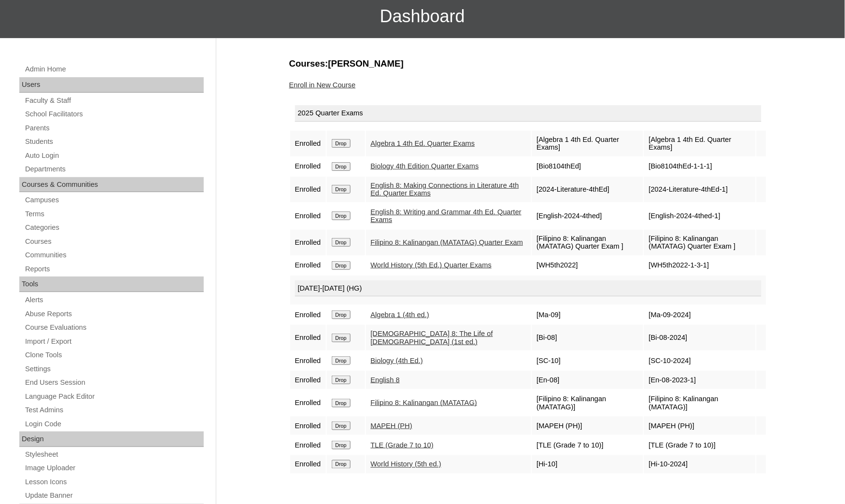 The height and width of the screenshot is (504, 845). I want to click on a: Biology (4th Ed.), so click(397, 361).